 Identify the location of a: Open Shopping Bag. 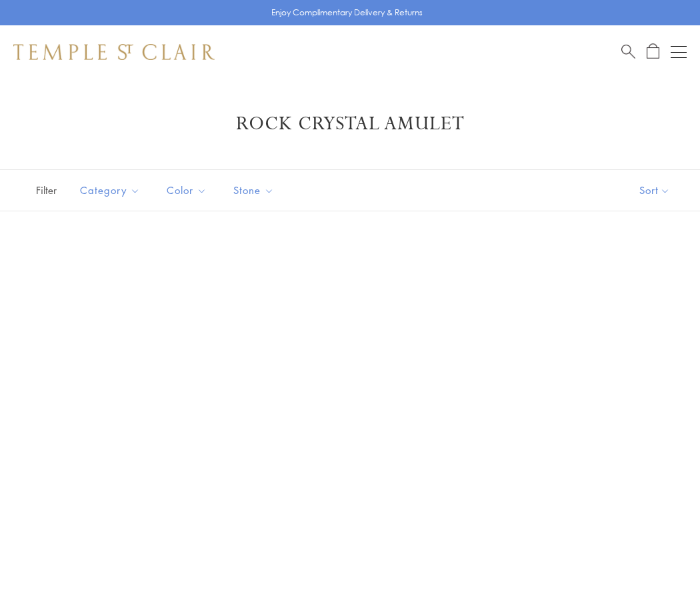
(652, 51).